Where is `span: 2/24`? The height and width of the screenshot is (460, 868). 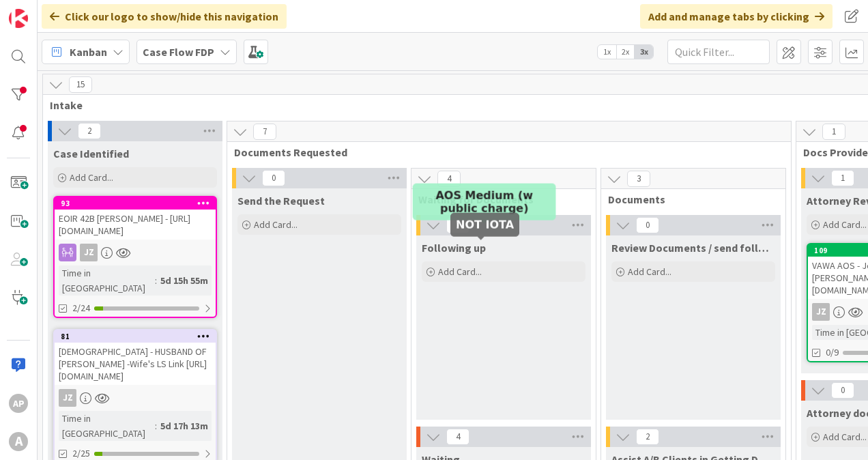 span: 2/24 is located at coordinates (81, 308).